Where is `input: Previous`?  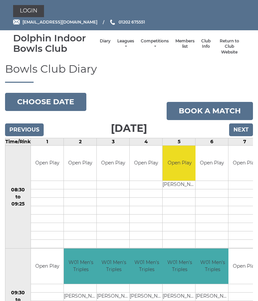
input: Previous is located at coordinates (24, 130).